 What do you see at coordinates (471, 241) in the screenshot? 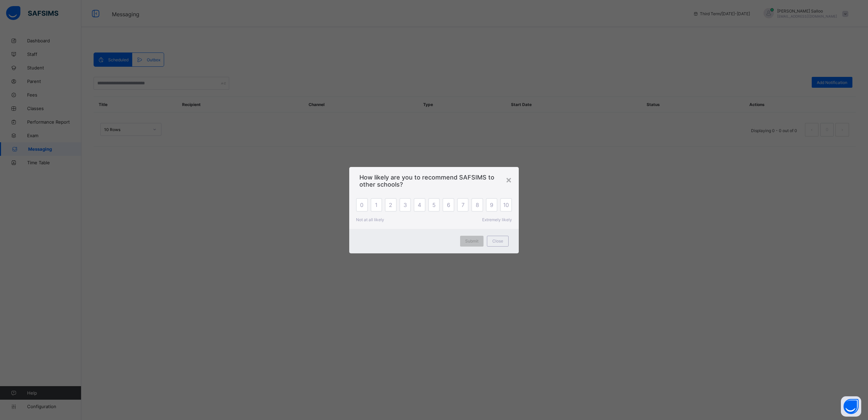
I see `span: Submit` at bounding box center [471, 241].